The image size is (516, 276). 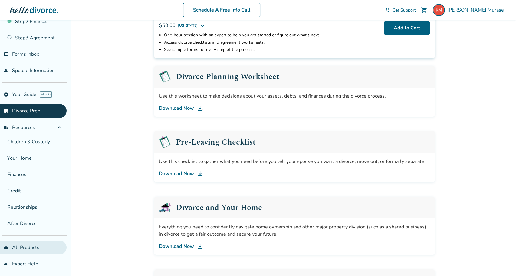 I want to click on span: AI beta, so click(x=46, y=94).